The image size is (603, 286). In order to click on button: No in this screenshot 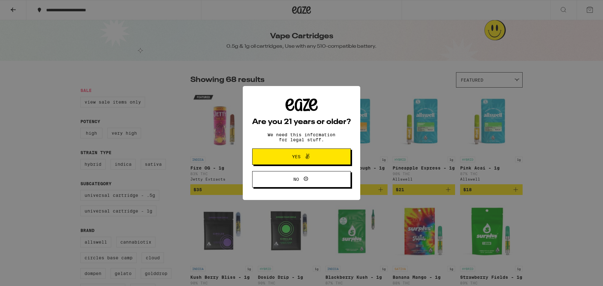, I will do `click(302, 179)`.